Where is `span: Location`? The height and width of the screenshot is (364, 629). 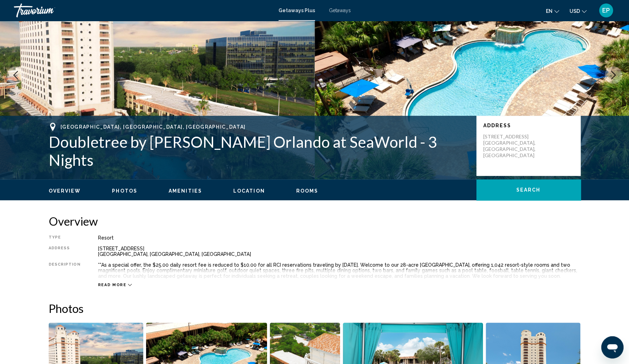 span: Location is located at coordinates (249, 191).